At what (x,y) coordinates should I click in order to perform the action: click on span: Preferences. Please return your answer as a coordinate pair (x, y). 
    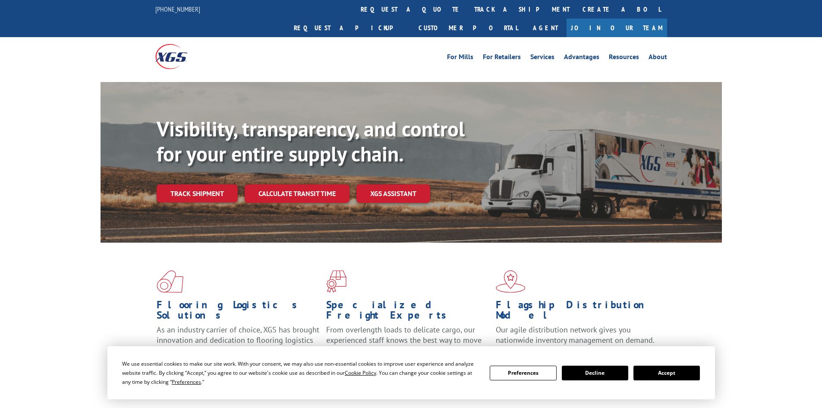
    Looking at the image, I should click on (186, 381).